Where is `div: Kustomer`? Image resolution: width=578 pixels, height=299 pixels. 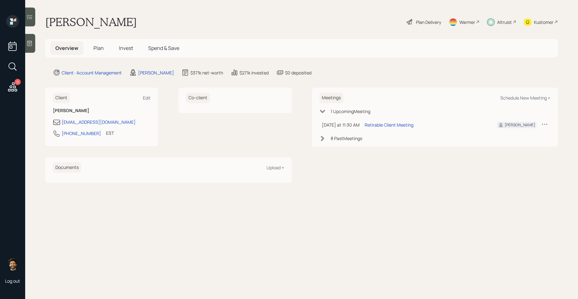
div: Kustomer is located at coordinates (544, 22).